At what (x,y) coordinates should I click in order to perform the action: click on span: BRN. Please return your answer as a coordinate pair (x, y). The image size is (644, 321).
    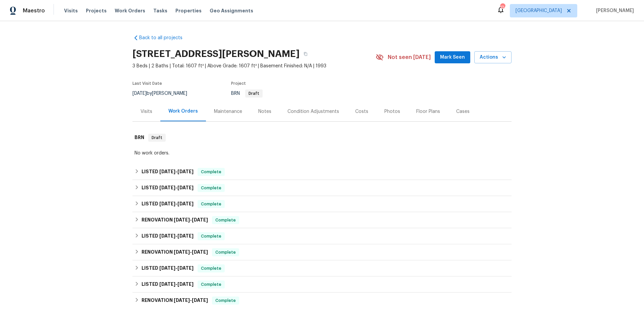
    Looking at the image, I should click on (247, 93).